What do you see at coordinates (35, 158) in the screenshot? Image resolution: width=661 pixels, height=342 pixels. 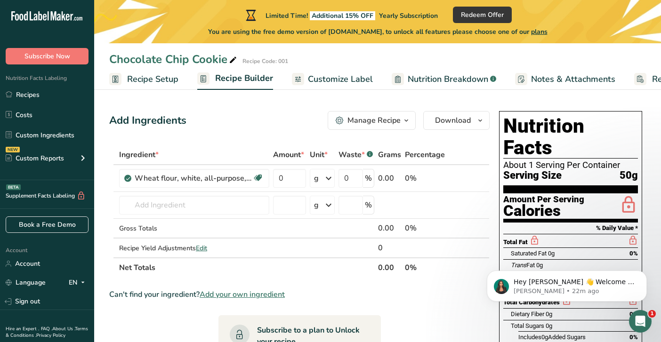 I see `div: Custom Reports` at bounding box center [35, 158].